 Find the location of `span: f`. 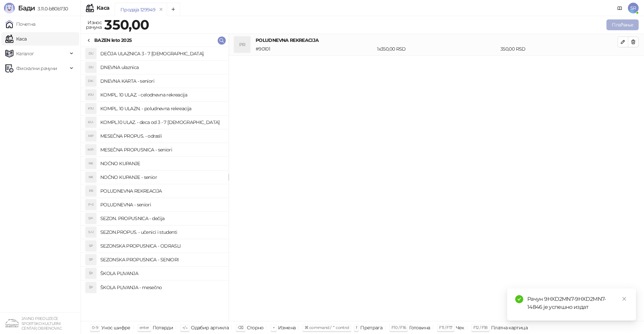

span: f is located at coordinates (356, 328).